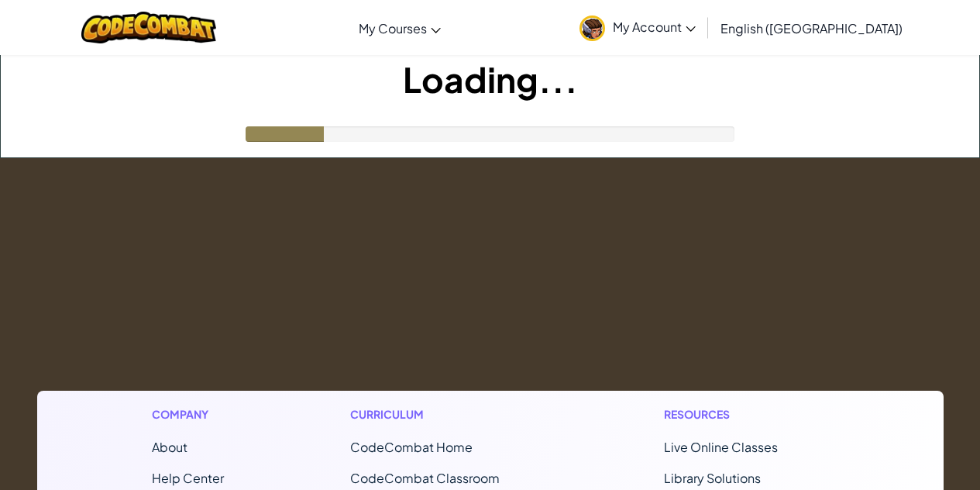  I want to click on span: My Account, so click(655, 26).